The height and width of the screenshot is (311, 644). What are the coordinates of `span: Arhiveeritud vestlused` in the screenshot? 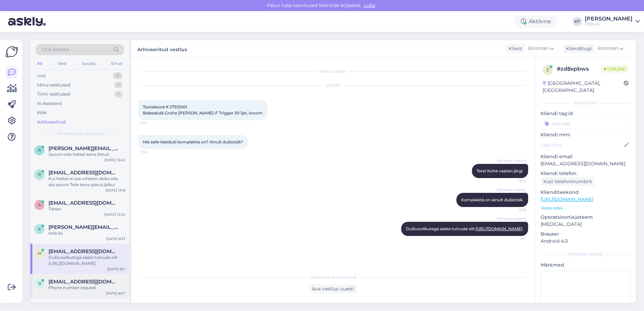 It's located at (80, 134).